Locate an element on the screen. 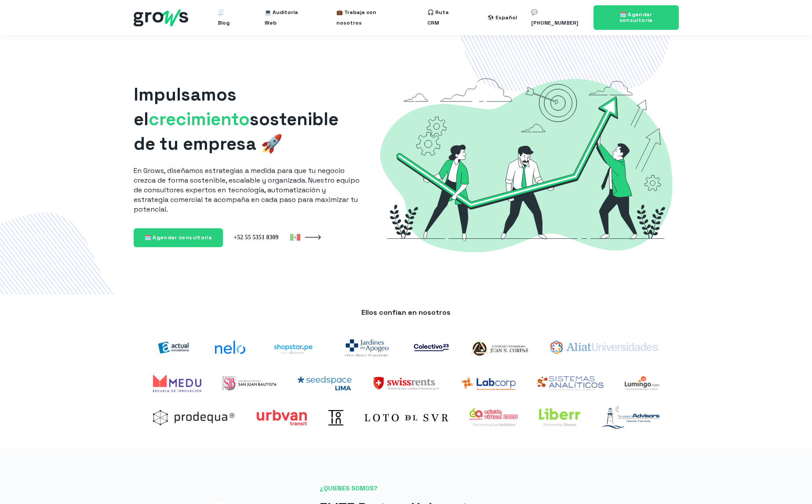  img: Medu Academy is located at coordinates (177, 383).